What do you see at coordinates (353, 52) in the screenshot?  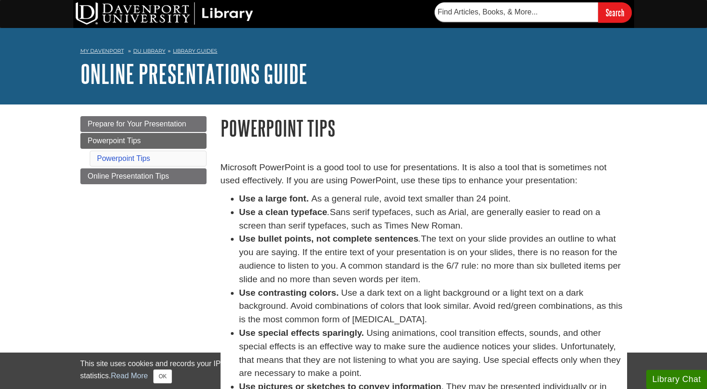 I see `nav: breadcrumb` at bounding box center [353, 52].